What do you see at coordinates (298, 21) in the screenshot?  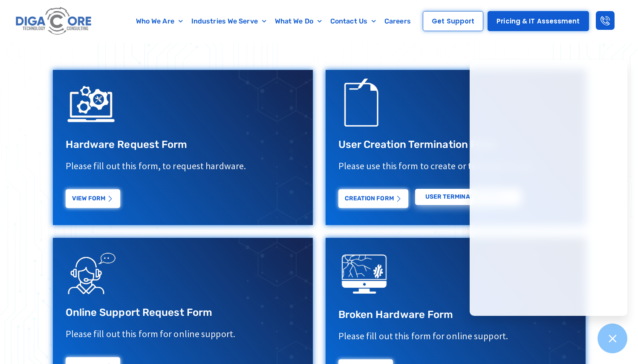 I see `a: What We Do` at bounding box center [298, 21].